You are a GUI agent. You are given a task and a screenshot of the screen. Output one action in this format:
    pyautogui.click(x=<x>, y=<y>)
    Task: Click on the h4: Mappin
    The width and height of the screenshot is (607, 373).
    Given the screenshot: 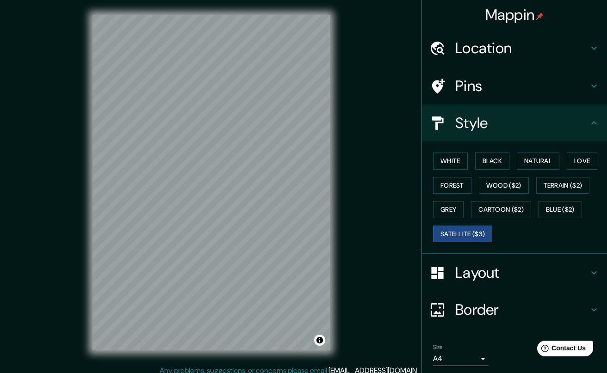 What is the action you would take?
    pyautogui.click(x=514, y=15)
    